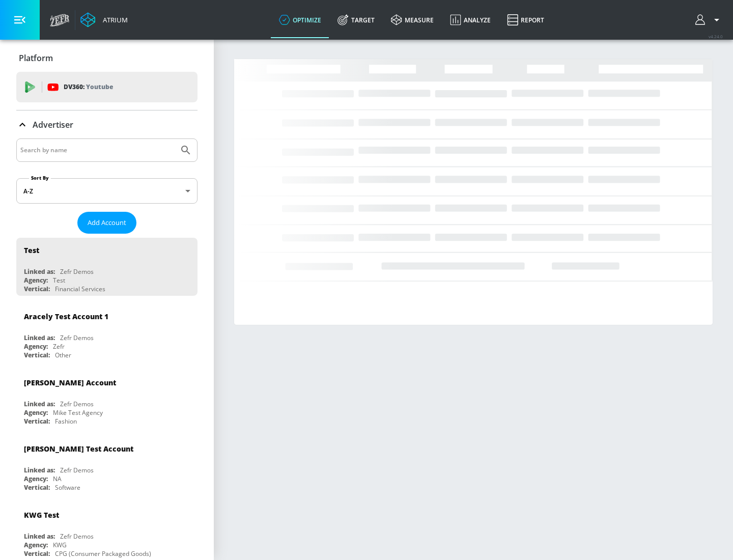  What do you see at coordinates (39, 178) in the screenshot?
I see `label: Sort By` at bounding box center [39, 178].